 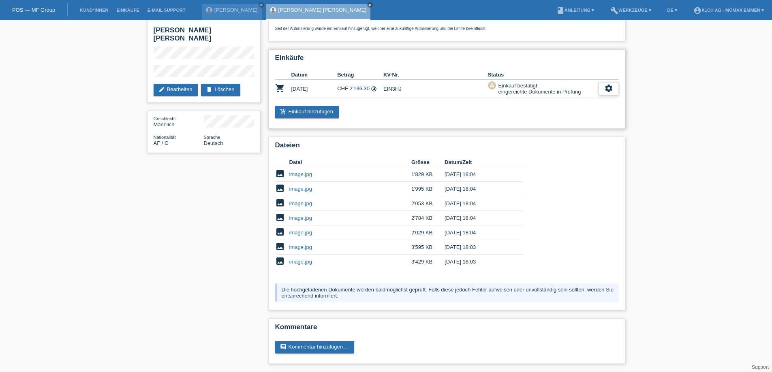 I want to click on i: build, so click(x=614, y=11).